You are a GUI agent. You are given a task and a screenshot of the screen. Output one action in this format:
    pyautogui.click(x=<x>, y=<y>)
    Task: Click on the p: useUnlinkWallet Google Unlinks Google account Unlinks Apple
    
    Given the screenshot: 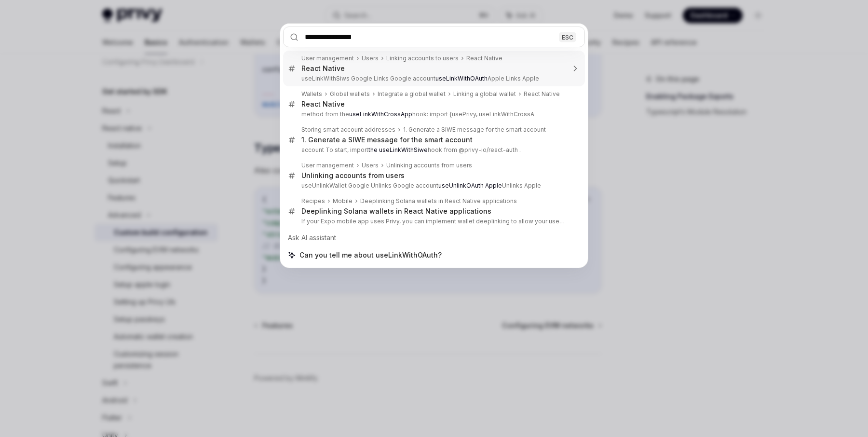 What is the action you would take?
    pyautogui.click(x=433, y=185)
    